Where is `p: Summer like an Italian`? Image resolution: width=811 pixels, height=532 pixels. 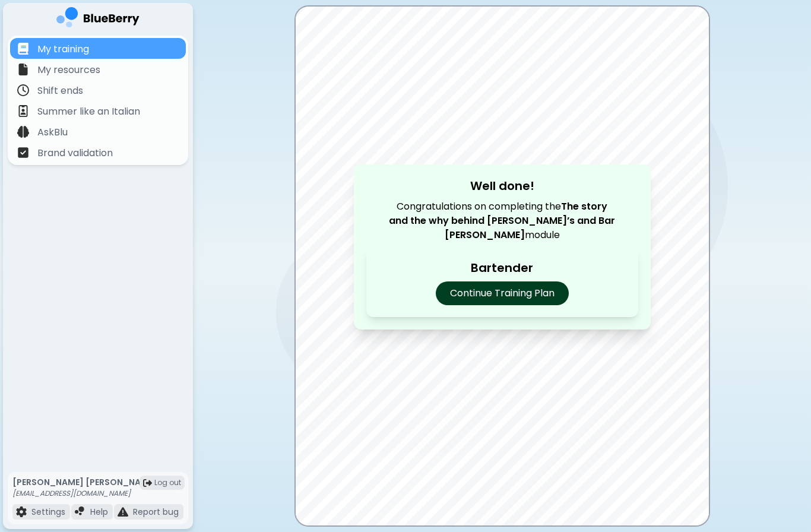
p: Summer like an Italian is located at coordinates (88, 111).